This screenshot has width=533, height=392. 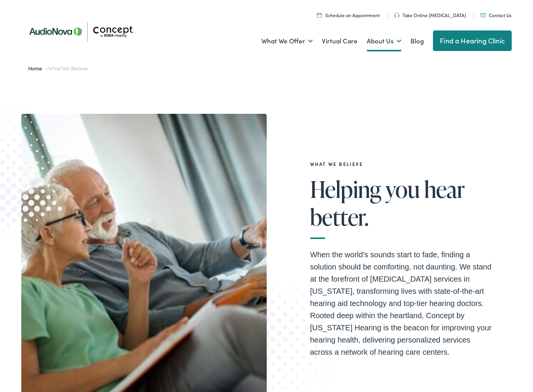 I want to click on a: Find a Hearing Clinic, so click(x=472, y=41).